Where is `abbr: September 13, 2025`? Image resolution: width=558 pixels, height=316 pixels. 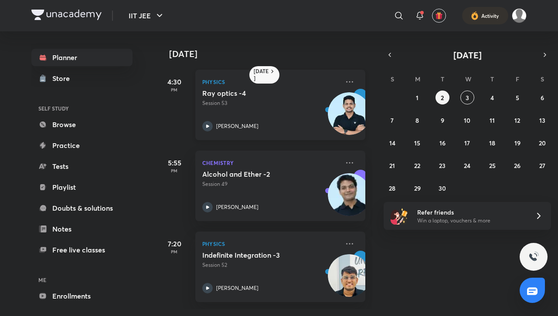
abbr: September 13, 2025 is located at coordinates (542, 120).